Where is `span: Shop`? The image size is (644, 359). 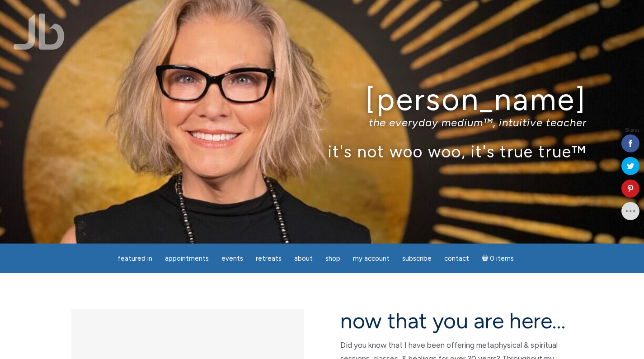
span: Shop is located at coordinates (333, 259).